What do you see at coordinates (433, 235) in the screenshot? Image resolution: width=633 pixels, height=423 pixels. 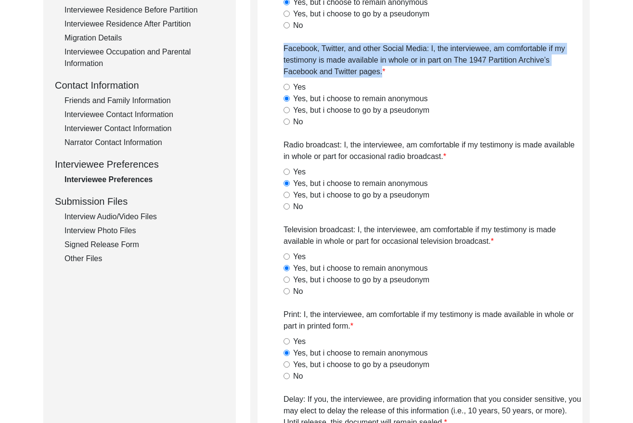 I see `label: Television broadcast: I, the interviewee, am comfortable if my testimony is made available in who...` at bounding box center [433, 235].